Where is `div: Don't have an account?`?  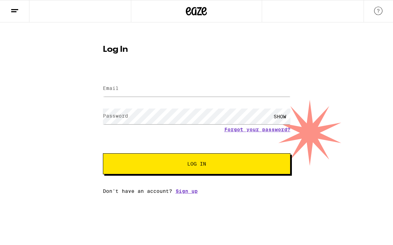
div: Don't have an account? is located at coordinates (197, 191).